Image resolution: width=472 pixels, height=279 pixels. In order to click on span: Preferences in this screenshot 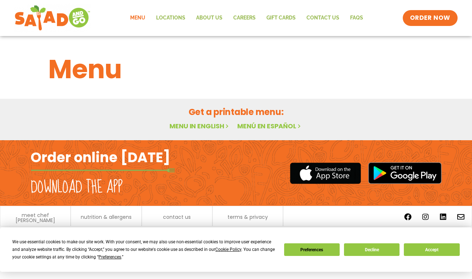, I will do `click(110, 257)`.